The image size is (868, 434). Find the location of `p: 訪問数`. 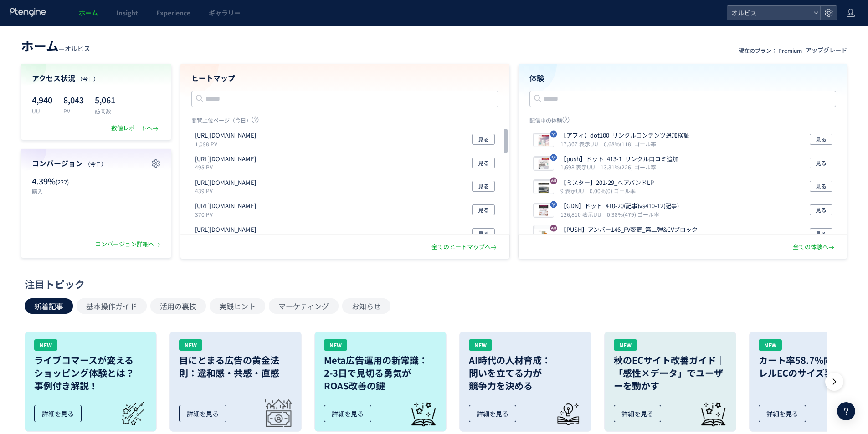

p: 訪問数 is located at coordinates (105, 111).